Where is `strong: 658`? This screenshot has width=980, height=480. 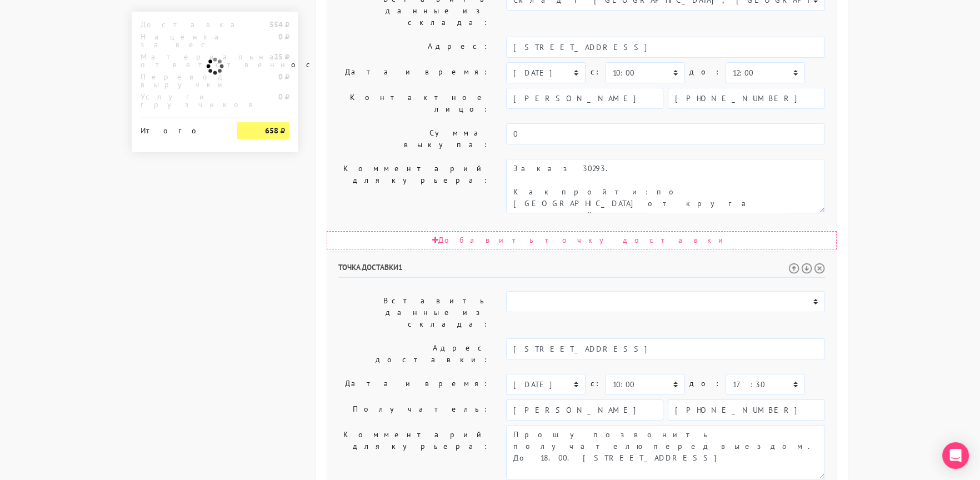 strong: 658 is located at coordinates (272, 131).